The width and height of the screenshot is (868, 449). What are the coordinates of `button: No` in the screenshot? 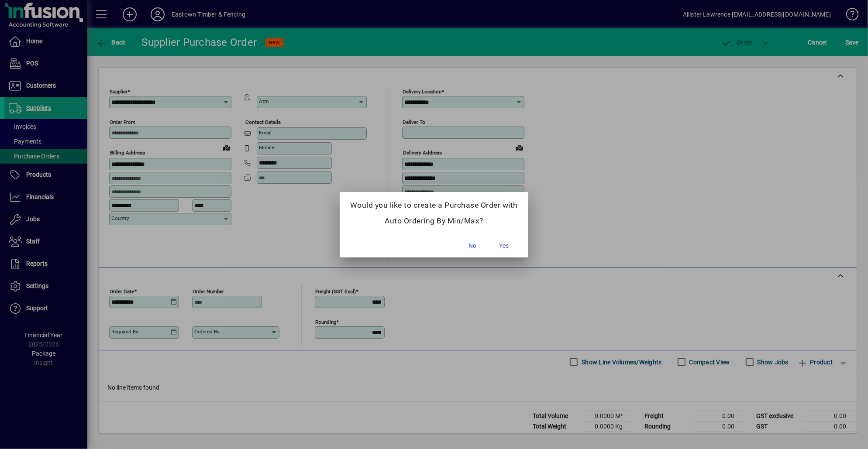 It's located at (472, 246).